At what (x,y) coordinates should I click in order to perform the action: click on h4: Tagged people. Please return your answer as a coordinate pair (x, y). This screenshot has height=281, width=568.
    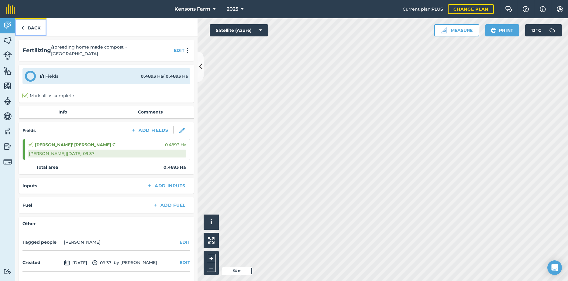
    Looking at the image, I should click on (42, 242).